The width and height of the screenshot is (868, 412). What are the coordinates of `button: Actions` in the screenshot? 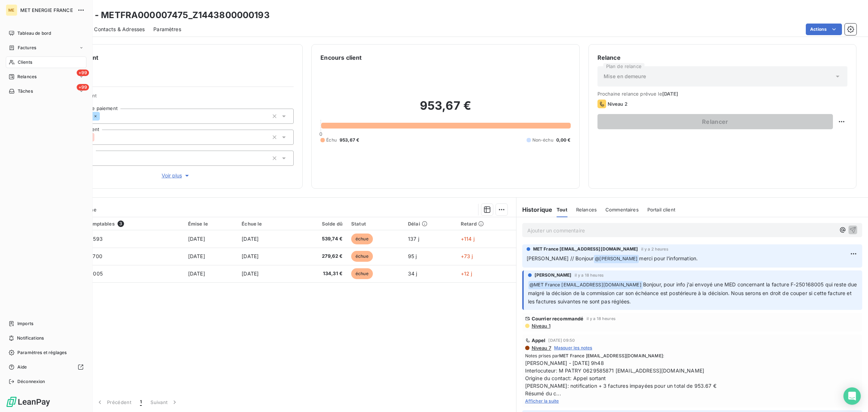 It's located at (823, 29).